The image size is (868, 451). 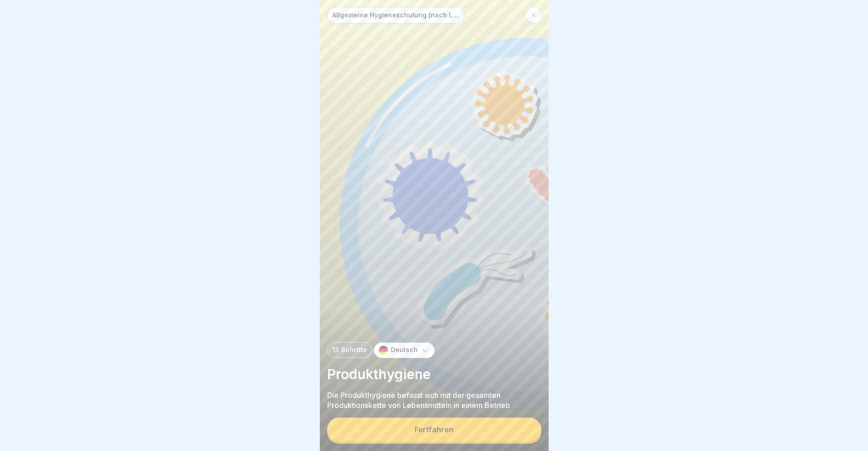 What do you see at coordinates (350, 350) in the screenshot?
I see `p: 13 Schritte` at bounding box center [350, 350].